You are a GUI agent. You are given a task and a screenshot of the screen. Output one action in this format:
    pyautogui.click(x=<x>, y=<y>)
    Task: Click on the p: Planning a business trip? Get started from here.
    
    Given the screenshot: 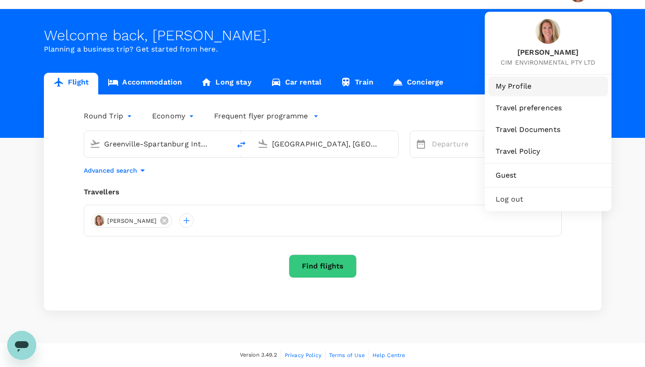 What is the action you would take?
    pyautogui.click(x=323, y=49)
    